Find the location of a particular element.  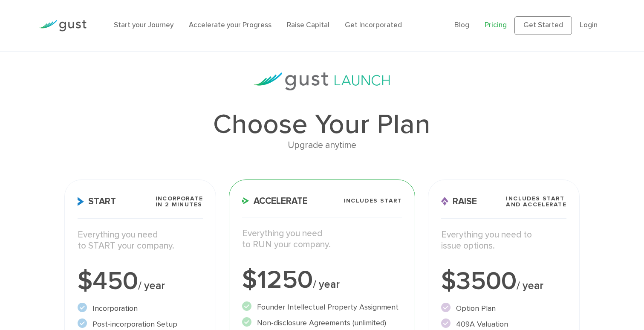

p: Everything you need to issue options. is located at coordinates (504, 240).